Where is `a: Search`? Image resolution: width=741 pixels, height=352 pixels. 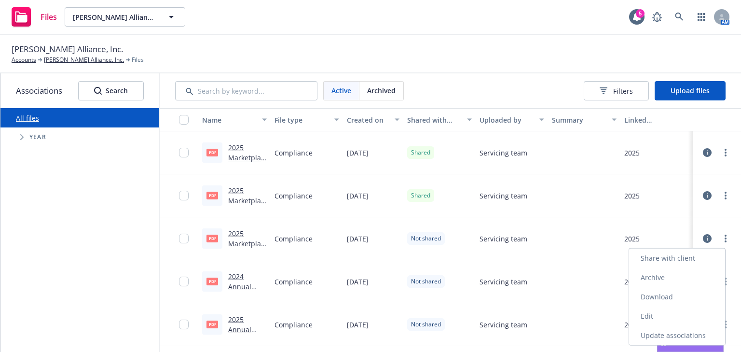
a: Search is located at coordinates (680, 17).